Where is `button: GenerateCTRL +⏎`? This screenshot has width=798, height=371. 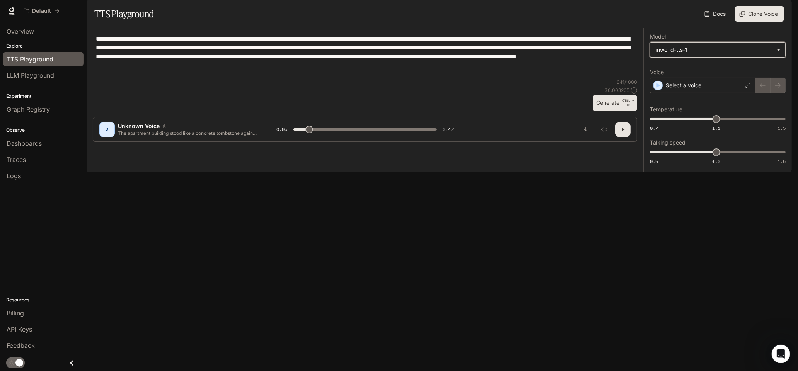
button: GenerateCTRL +⏎ is located at coordinates (615, 103).